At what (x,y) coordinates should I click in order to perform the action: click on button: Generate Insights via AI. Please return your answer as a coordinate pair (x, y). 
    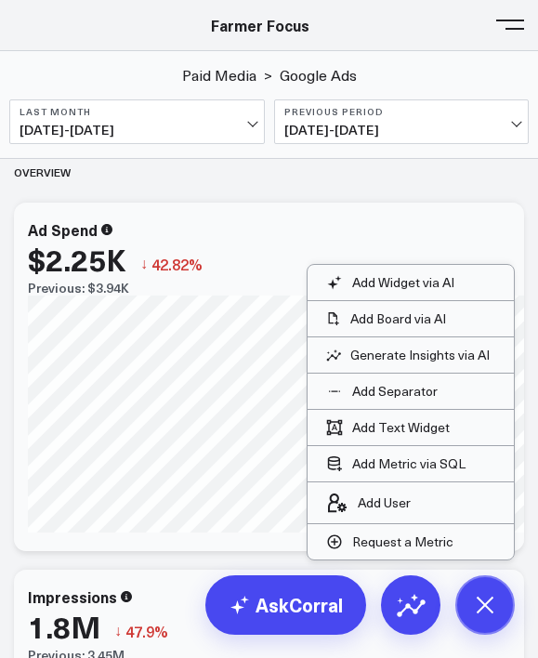
    Looking at the image, I should click on (411, 355).